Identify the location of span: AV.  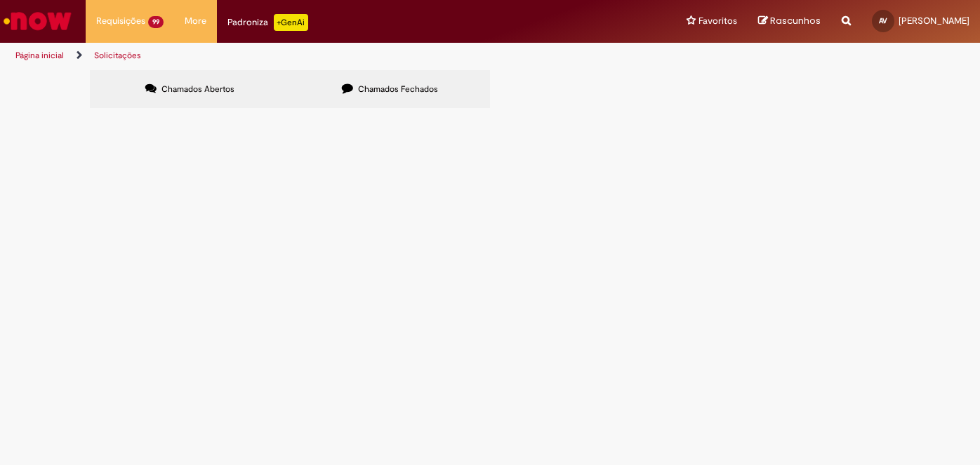
(883, 21).